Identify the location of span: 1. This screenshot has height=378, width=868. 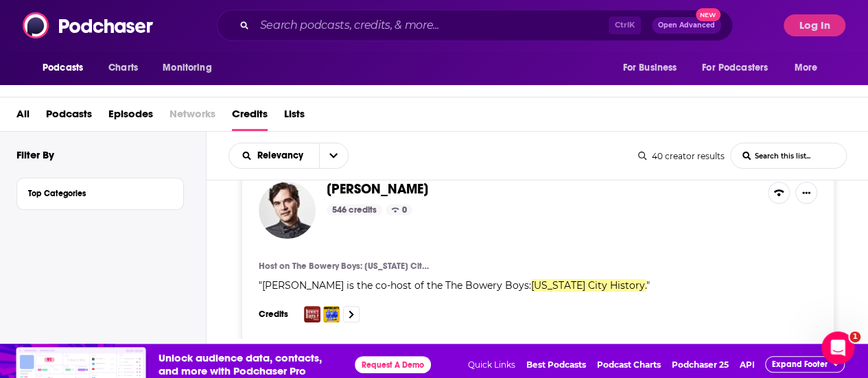
(854, 336).